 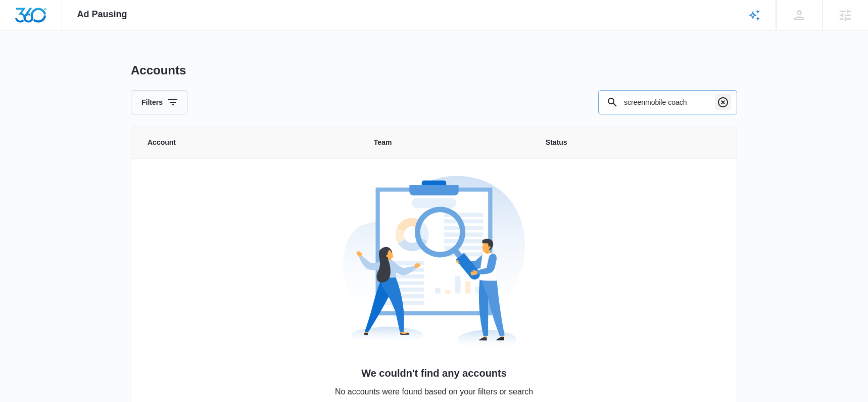 I want to click on h3: We couldn't find any accounts, so click(x=434, y=373).